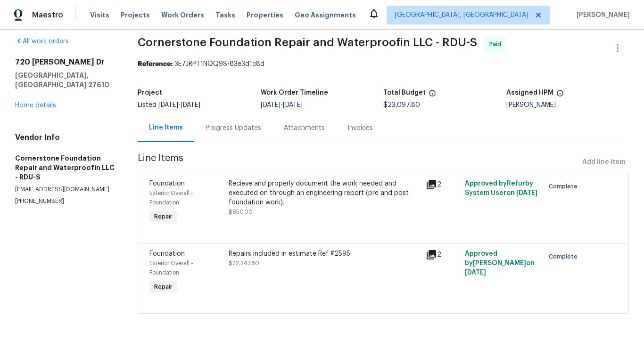 Image resolution: width=644 pixels, height=340 pixels. Describe the element at coordinates (294, 93) in the screenshot. I see `h5: Work Order Timeline` at that location.